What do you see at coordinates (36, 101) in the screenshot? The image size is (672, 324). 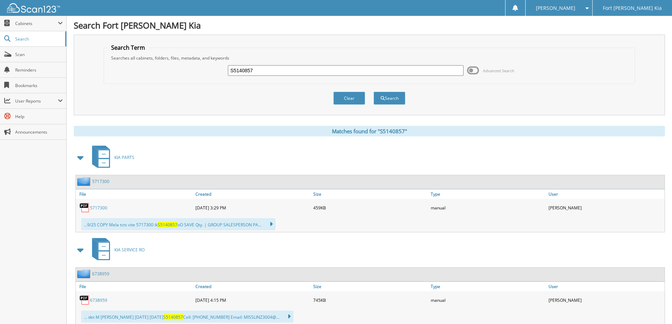 I see `span: User Reports` at bounding box center [36, 101].